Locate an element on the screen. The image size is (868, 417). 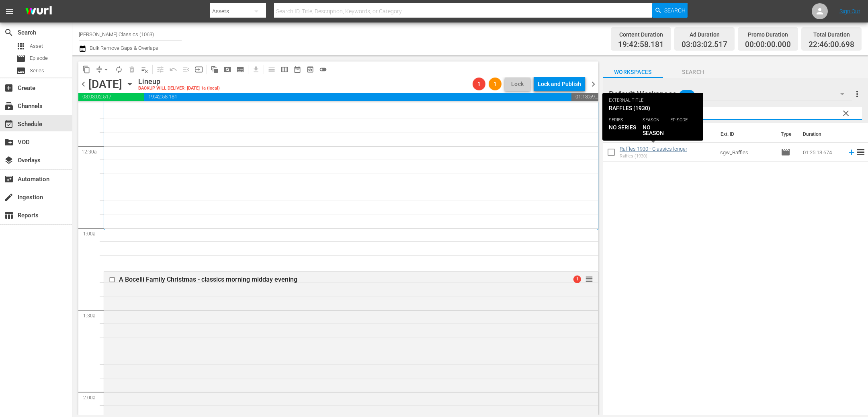
span: Schedule is located at coordinates (9, 124).